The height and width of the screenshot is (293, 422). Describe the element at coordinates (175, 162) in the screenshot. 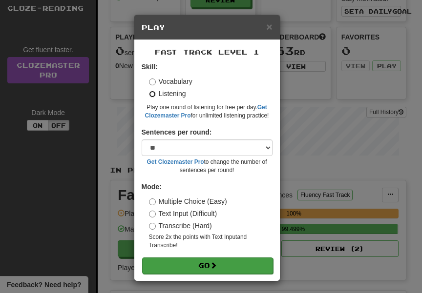

I see `a: Get Clozemaster Pro` at that location.